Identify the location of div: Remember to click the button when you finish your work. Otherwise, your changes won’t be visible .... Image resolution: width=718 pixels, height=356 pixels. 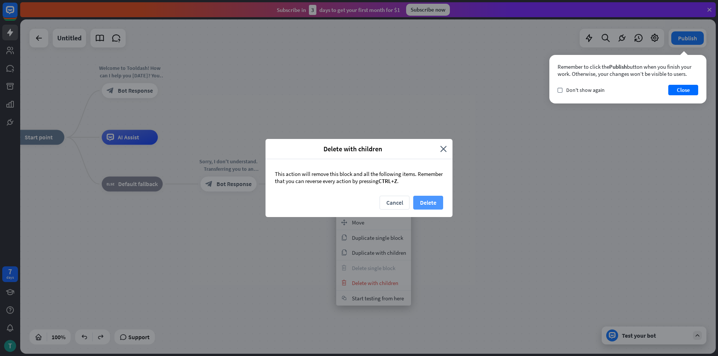
(627, 70).